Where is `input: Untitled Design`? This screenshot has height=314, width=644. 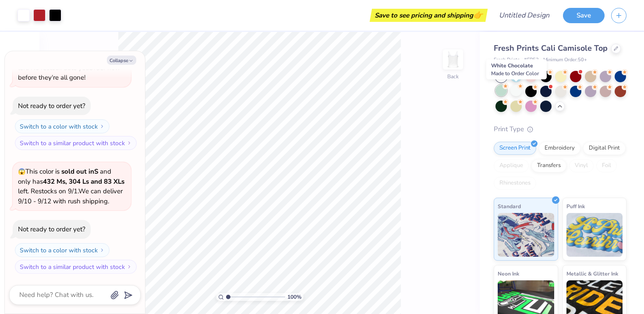 input: Untitled Design is located at coordinates (524, 15).